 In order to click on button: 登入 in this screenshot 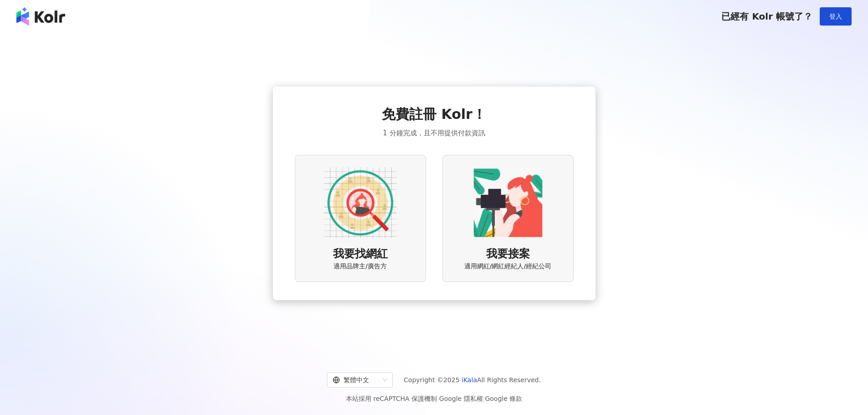, I will do `click(835, 16)`.